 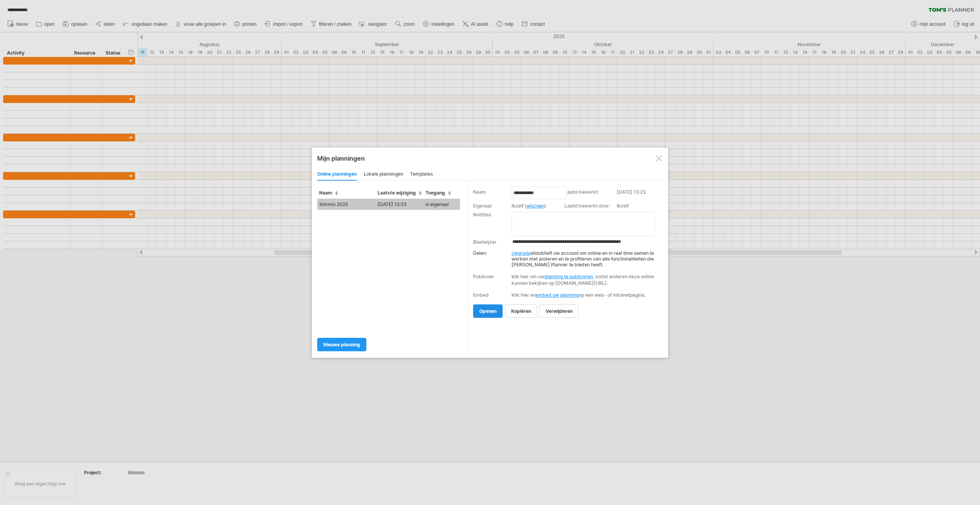 I want to click on td: Laatst bewerkt door:, so click(x=591, y=206).